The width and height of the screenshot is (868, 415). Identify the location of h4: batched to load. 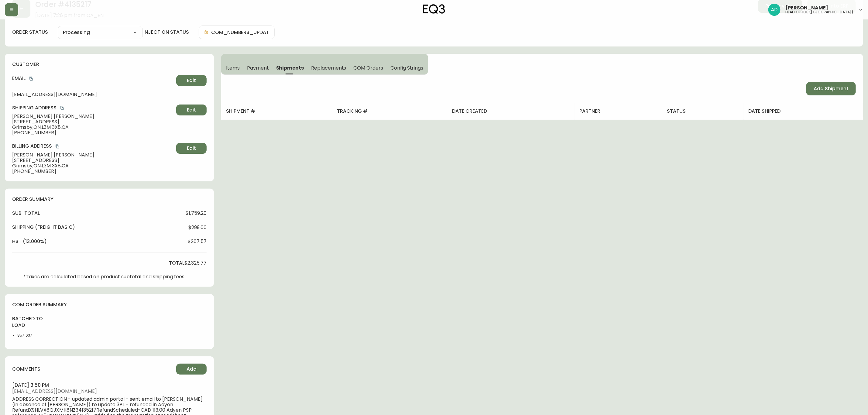
(29, 322).